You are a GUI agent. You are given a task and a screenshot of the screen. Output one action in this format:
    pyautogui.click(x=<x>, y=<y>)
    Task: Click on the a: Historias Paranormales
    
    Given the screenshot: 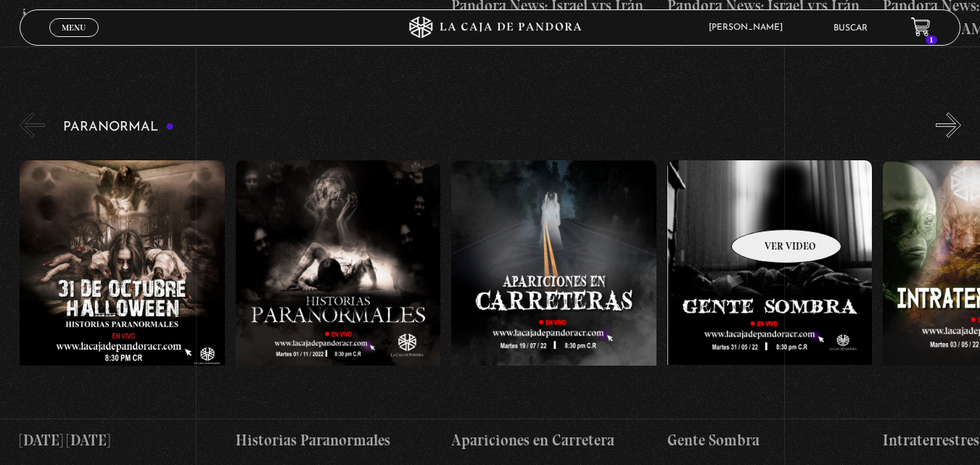 What is the action you would take?
    pyautogui.click(x=338, y=306)
    